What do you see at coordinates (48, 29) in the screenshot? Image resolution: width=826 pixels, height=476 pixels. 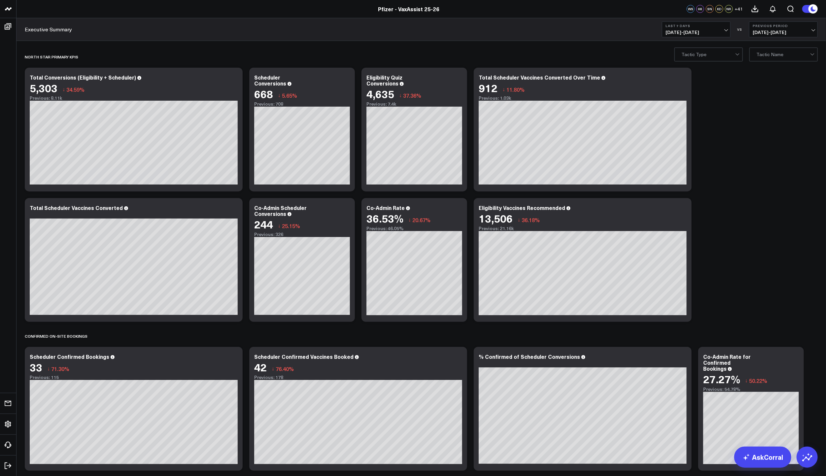 I see `a: Executive Summary` at bounding box center [48, 29].